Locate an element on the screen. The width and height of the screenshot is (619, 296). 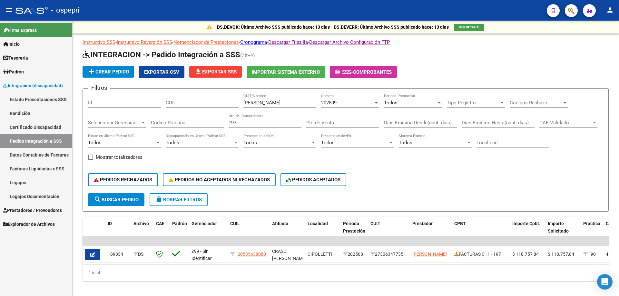
datatable-header-cell: Padrón is located at coordinates (179, 231).